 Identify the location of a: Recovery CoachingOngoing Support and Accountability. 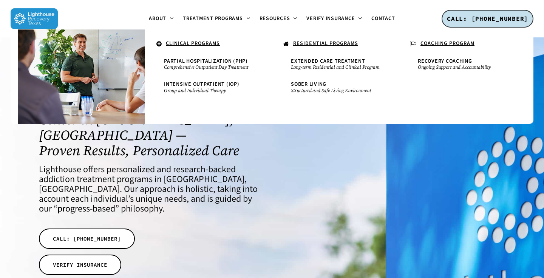
(463, 64).